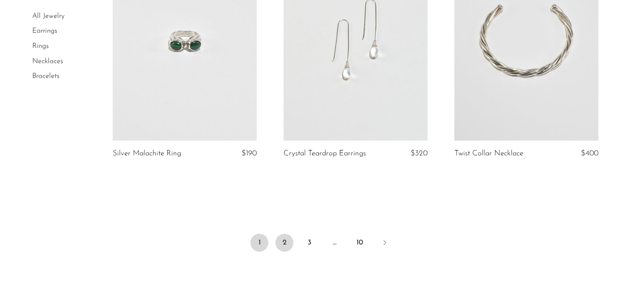 The image size is (644, 300). Describe the element at coordinates (249, 153) in the screenshot. I see `span: $190` at that location.